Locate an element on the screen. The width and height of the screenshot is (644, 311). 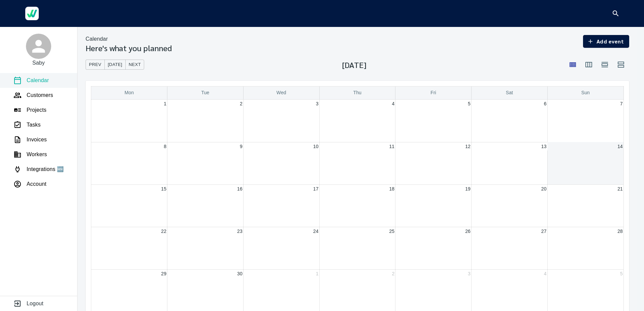
a: Customers is located at coordinates (33, 95).